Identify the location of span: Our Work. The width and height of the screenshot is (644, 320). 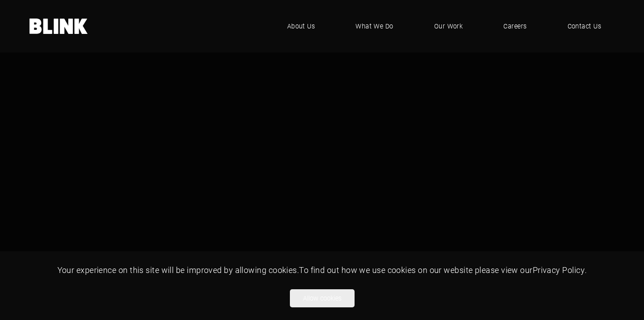
(449, 26).